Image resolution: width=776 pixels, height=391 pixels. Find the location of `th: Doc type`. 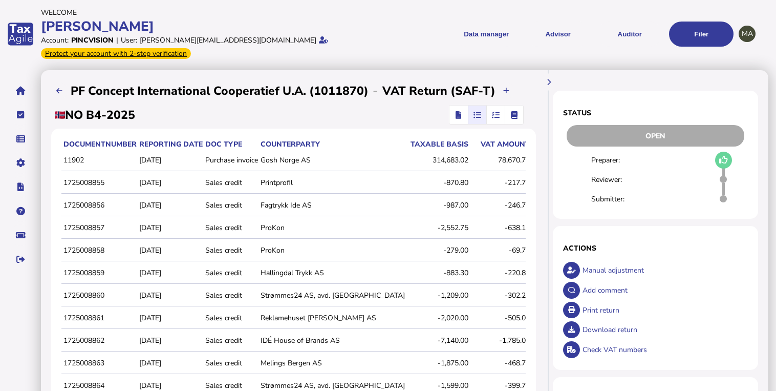

th: Doc type is located at coordinates (231, 144).